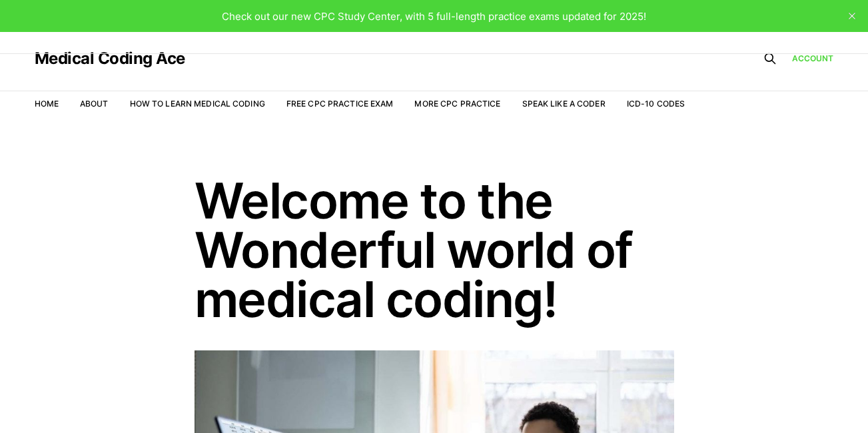 The height and width of the screenshot is (433, 868). What do you see at coordinates (457, 103) in the screenshot?
I see `a: More CPC Practice` at bounding box center [457, 103].